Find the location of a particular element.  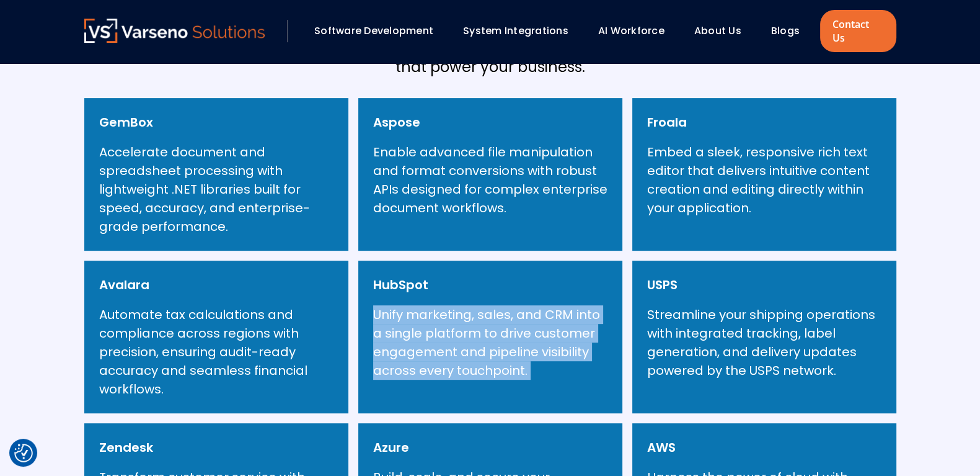

img: Varseno Solutions – Product Engineering & IT Services is located at coordinates (175, 30).